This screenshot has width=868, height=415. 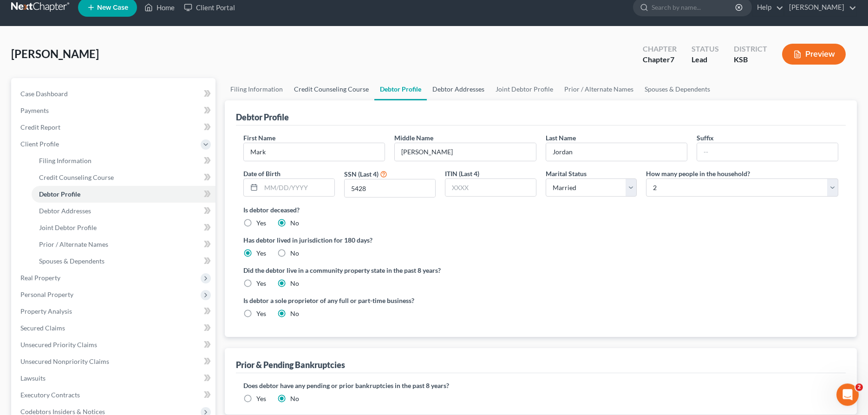 I want to click on label: Date of Birth, so click(x=262, y=173).